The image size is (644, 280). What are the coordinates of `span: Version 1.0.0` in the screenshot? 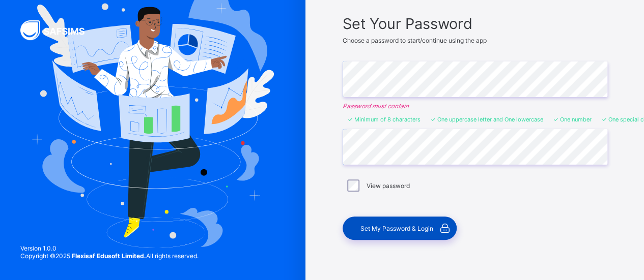 It's located at (109, 248).